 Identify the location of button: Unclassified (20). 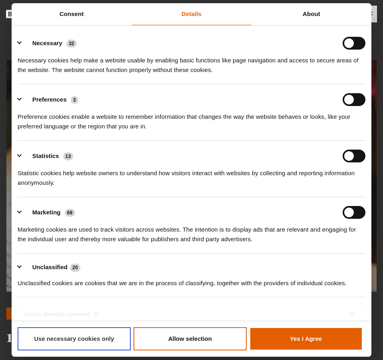
(51, 267).